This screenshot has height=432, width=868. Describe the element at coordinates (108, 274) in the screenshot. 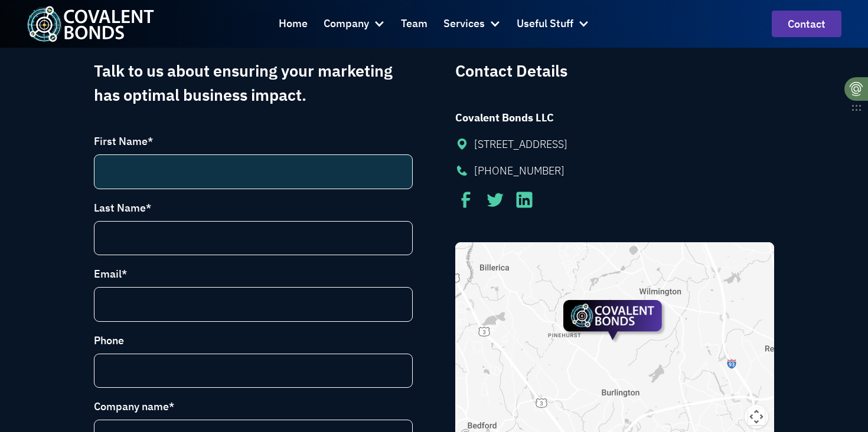

I see `span: Email` at that location.